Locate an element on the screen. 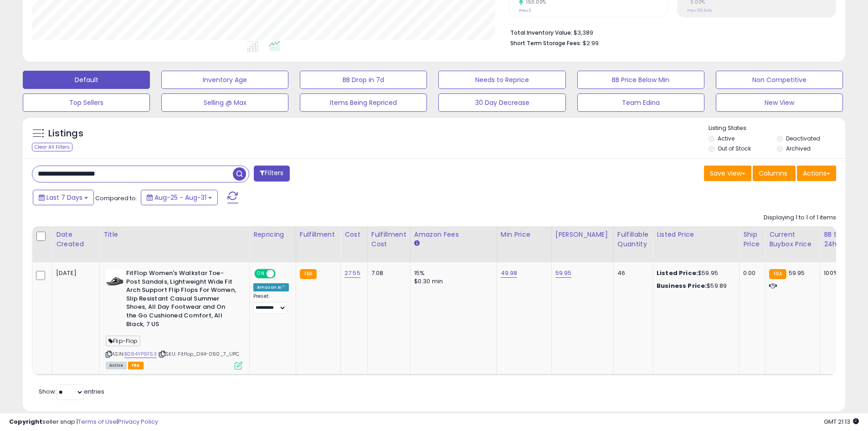 The width and height of the screenshot is (868, 431). div: Amazon AI * is located at coordinates (271, 287).